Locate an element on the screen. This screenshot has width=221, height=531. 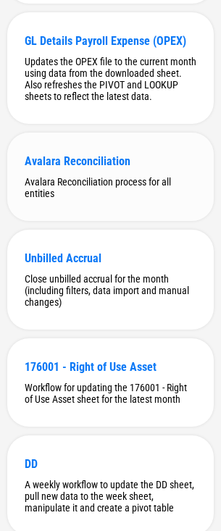
div: Updates the OPEX file to the current month using data from the downloaded sheet. Also refreshes t... is located at coordinates (110, 79).